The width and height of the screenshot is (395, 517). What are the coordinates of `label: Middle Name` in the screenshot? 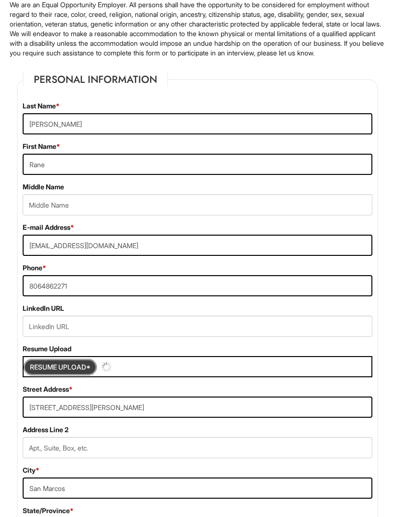 It's located at (43, 188).